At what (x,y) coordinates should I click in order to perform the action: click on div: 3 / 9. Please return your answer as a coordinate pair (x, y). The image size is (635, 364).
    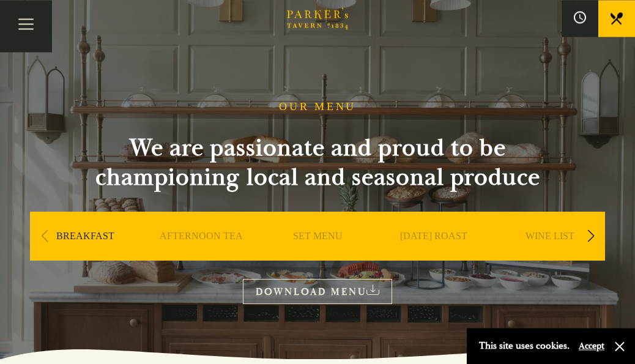
    Looking at the image, I should click on (318, 255).